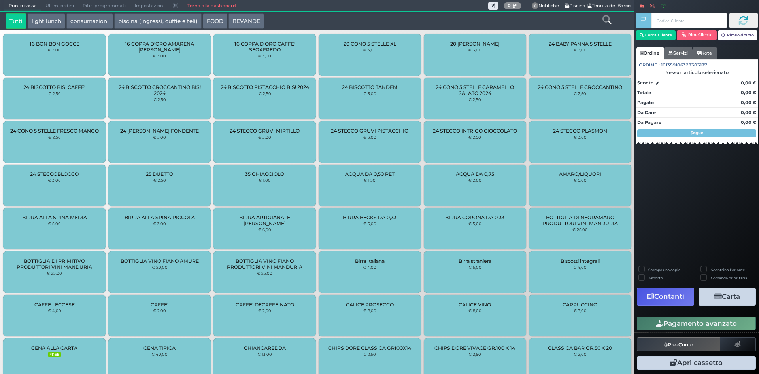  I want to click on span: 24 BISCOTTO BIS! CAFFE', so click(54, 87).